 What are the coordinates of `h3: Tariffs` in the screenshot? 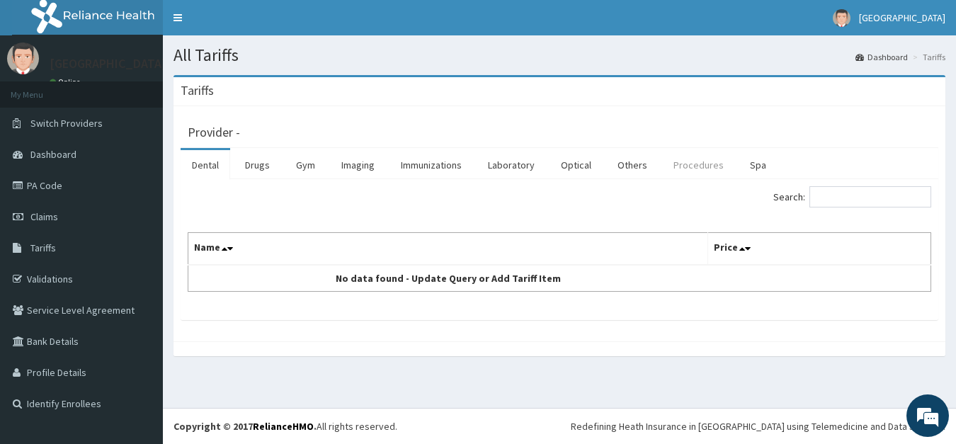 It's located at (197, 91).